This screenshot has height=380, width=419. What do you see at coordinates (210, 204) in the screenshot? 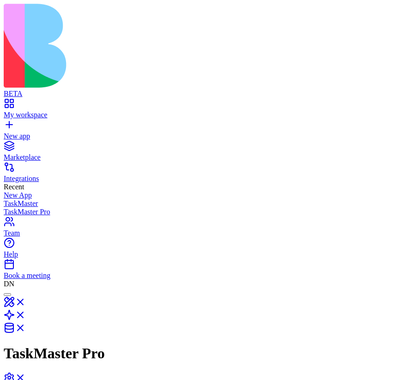
I see `a: TaskMaster` at bounding box center [210, 204].